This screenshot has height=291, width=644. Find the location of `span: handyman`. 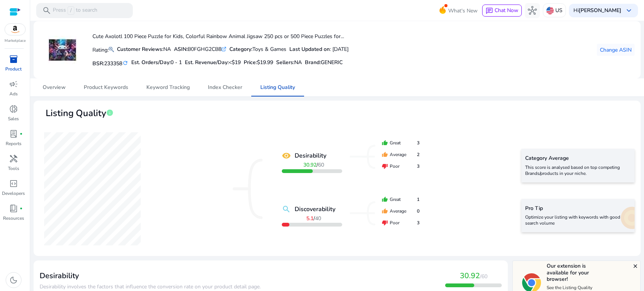

span: handyman is located at coordinates (14, 159).